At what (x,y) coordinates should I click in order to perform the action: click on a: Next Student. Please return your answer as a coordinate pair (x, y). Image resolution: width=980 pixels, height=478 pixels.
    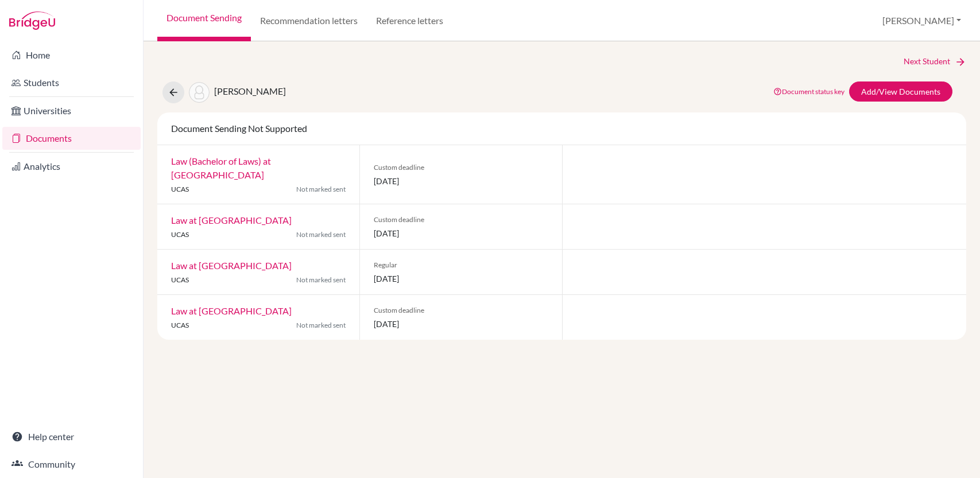
    Looking at the image, I should click on (935, 61).